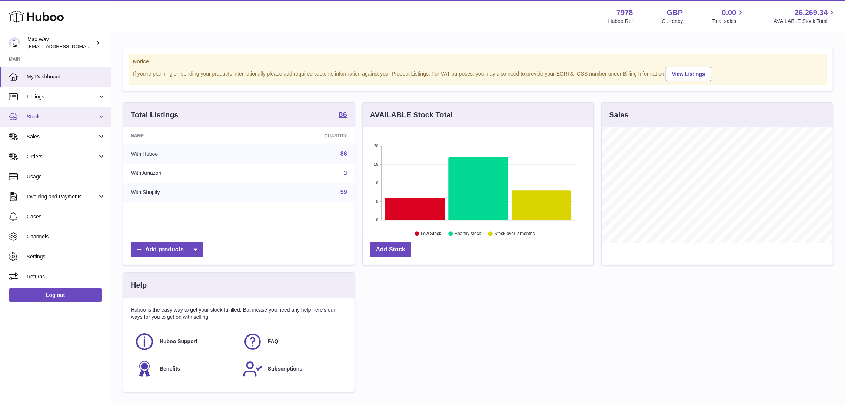 This screenshot has height=405, width=845. I want to click on img: Max@LongevityBox.co.uk, so click(14, 43).